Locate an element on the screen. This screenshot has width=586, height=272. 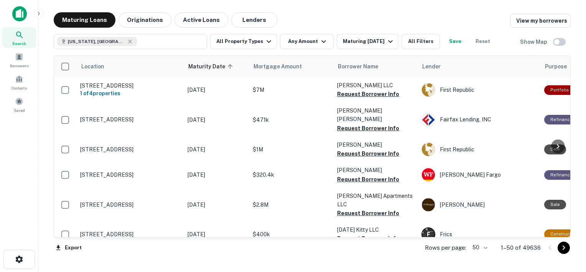
div: Search is located at coordinates (19, 38).